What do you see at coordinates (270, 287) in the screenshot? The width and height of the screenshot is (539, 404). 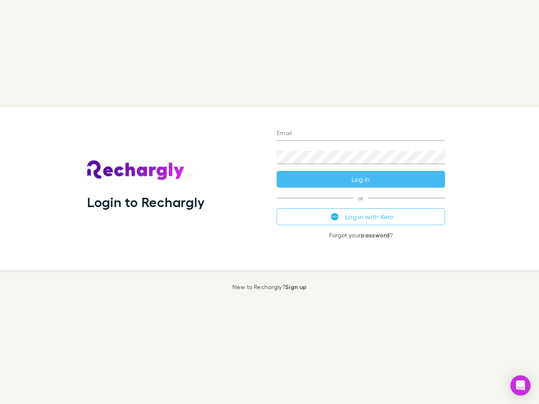 I see `p: New to Rechargly?` at bounding box center [270, 287].